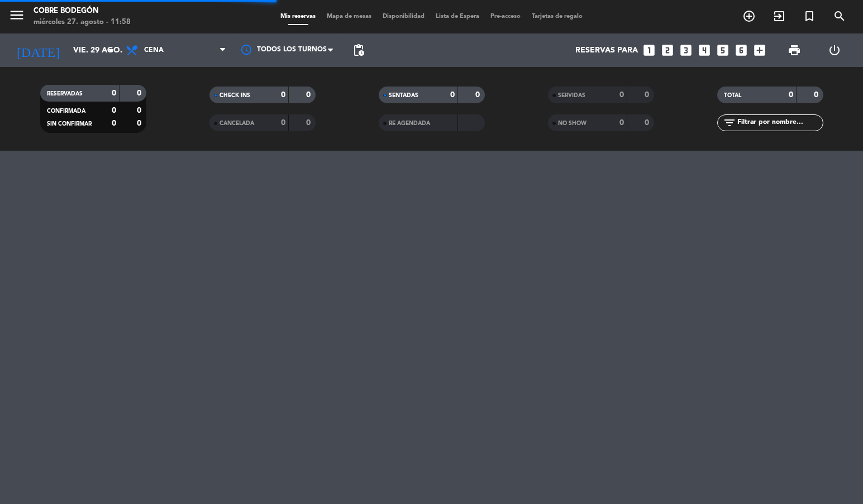 The height and width of the screenshot is (504, 863). I want to click on span: Tarjetas de regalo, so click(557, 16).